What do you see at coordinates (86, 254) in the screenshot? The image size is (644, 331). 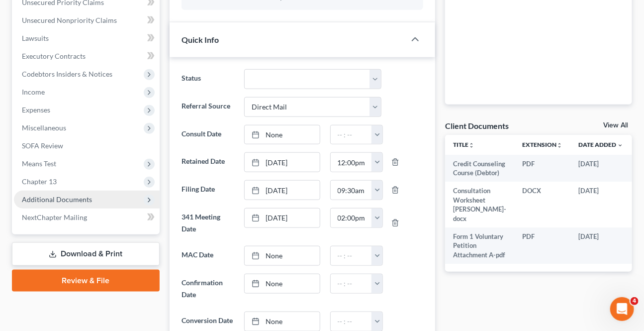 I see `a: Download & Print` at bounding box center [86, 254].